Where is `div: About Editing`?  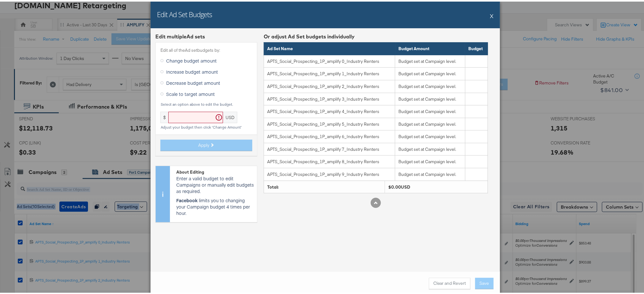
div: About Editing is located at coordinates (215, 170).